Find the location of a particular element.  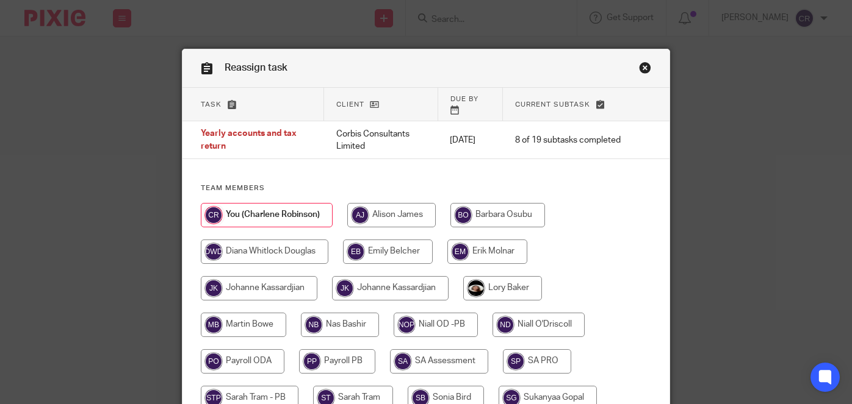

span: Client is located at coordinates (350, 104).